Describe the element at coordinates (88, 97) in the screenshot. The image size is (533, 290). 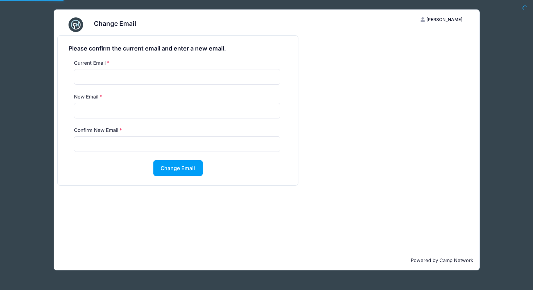
I see `label: New Email` at that location.